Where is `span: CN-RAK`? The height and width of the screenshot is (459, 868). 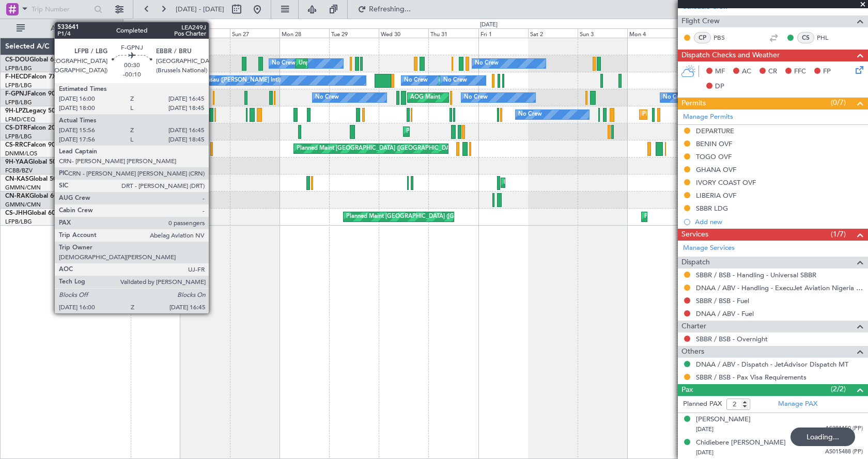 span: CN-RAK is located at coordinates (17, 196).